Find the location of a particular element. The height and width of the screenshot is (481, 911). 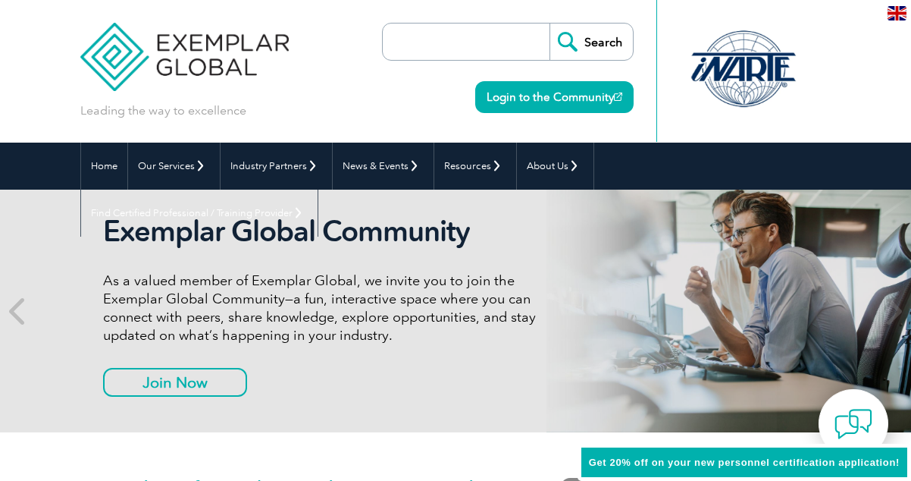

a: News & Events is located at coordinates (383, 166).